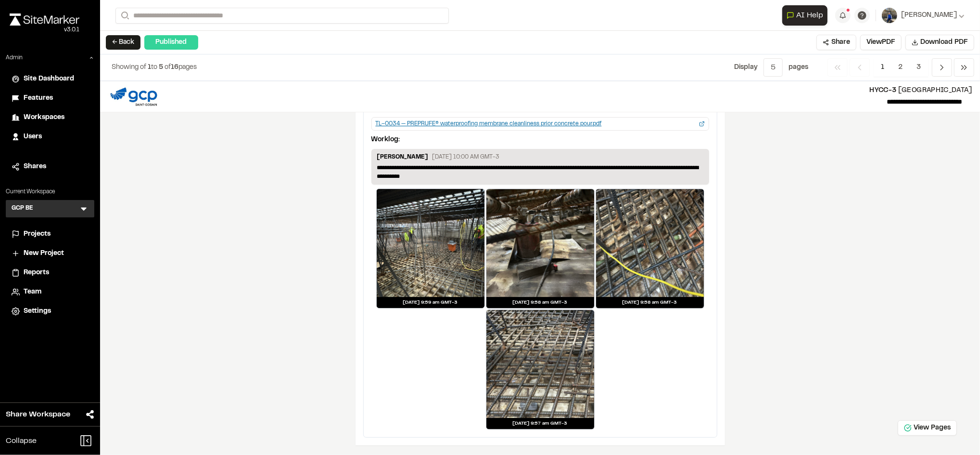 The width and height of the screenshot is (980, 455). Describe the element at coordinates (37, 311) in the screenshot. I see `span: Settings` at that location.